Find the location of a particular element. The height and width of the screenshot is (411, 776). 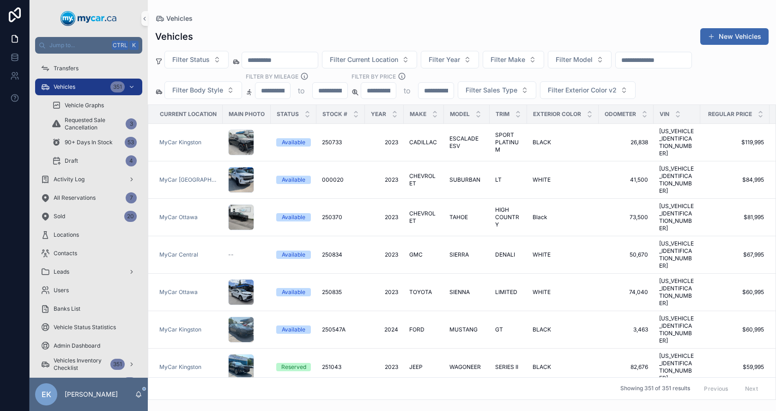

span: 26,838 is located at coordinates (626, 142).